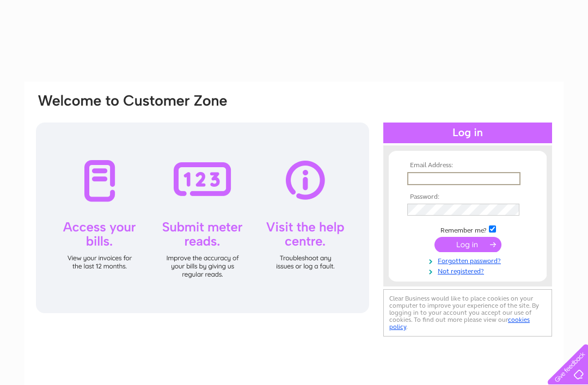  What do you see at coordinates (460, 322) in the screenshot?
I see `a: cookies policy` at bounding box center [460, 322].